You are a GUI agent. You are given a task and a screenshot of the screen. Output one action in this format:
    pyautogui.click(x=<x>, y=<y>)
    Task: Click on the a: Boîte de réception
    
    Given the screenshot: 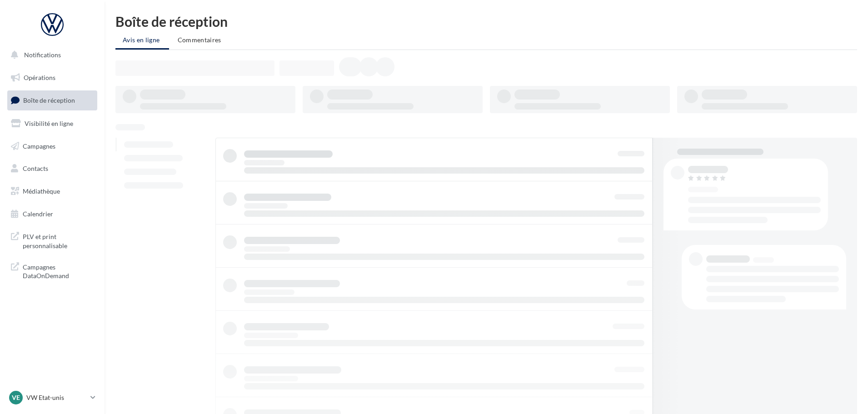 What is the action you would take?
    pyautogui.click(x=52, y=100)
    